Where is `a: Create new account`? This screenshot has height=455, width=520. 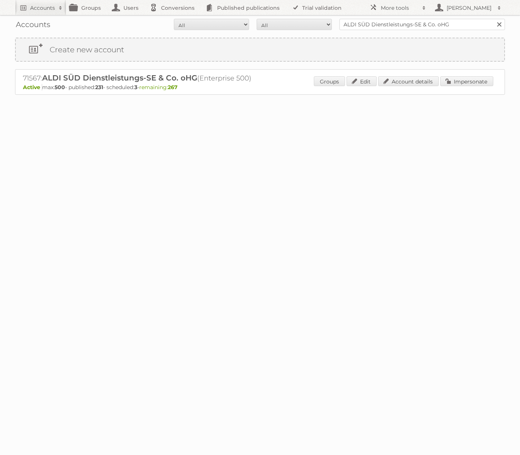 a: Create new account is located at coordinates (260, 50).